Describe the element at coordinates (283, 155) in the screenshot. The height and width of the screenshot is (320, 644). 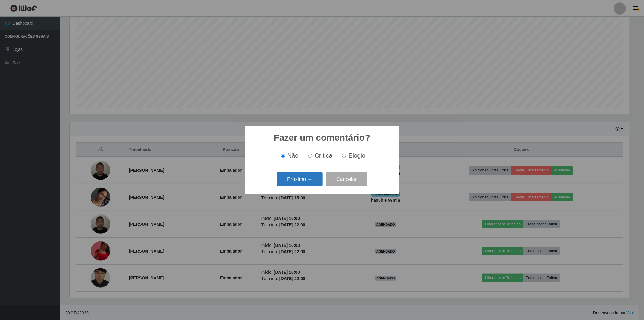
I see `input: Não` at that location.